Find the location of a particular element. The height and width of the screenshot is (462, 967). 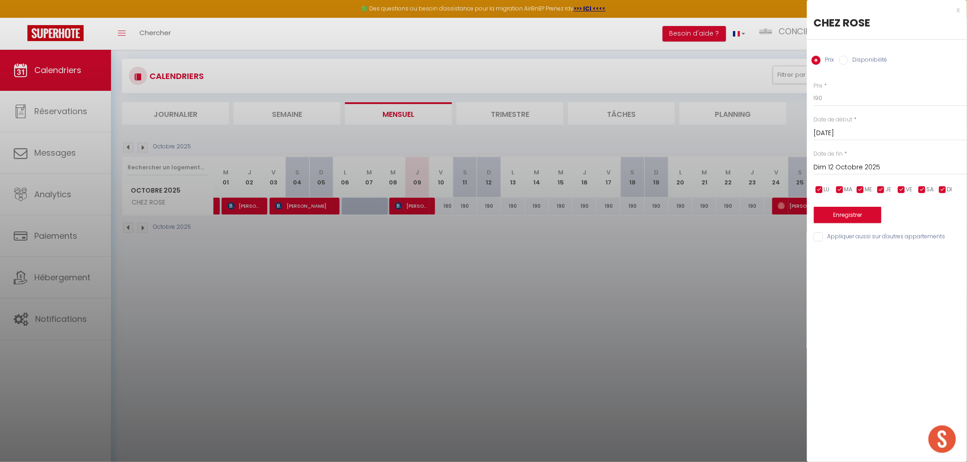

label: Date de début is located at coordinates (833, 120).